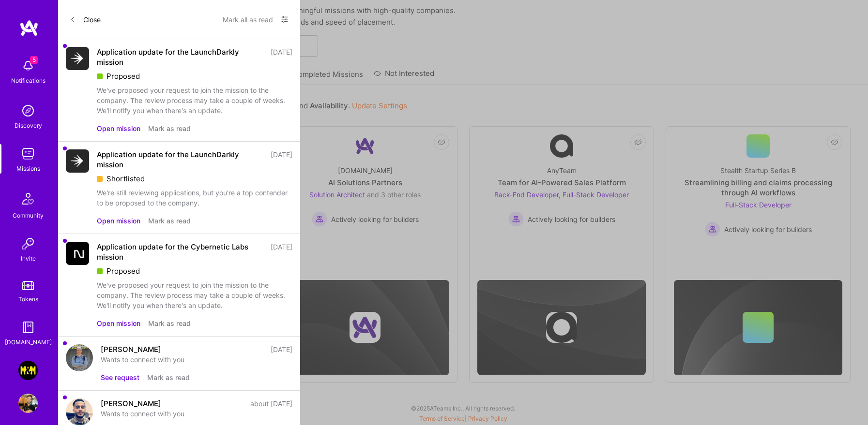 The width and height of the screenshot is (868, 425). What do you see at coordinates (79, 358) in the screenshot?
I see `img: user avatar` at bounding box center [79, 358].